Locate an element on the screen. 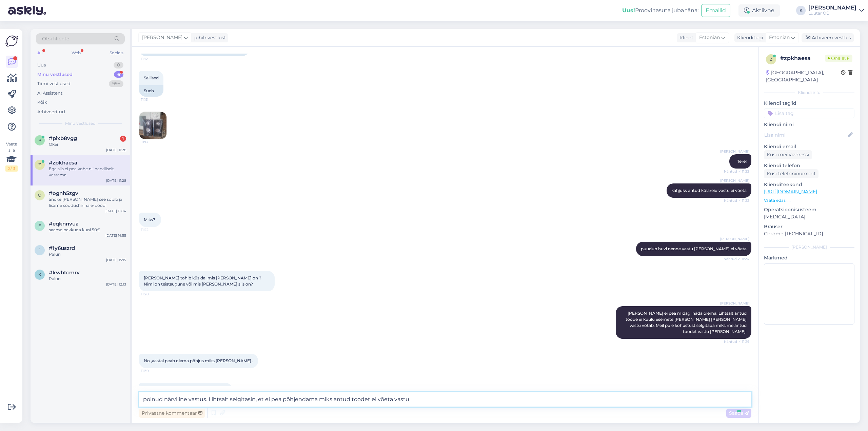 This screenshot has width=868, height=431. p: Märkmed is located at coordinates (809, 257).